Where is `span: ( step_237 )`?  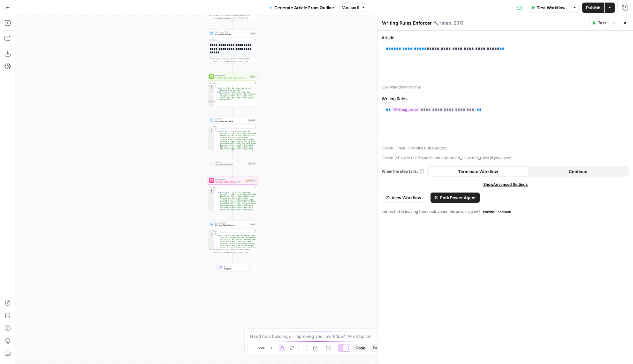
span: ( step_237 ) is located at coordinates (451, 23).